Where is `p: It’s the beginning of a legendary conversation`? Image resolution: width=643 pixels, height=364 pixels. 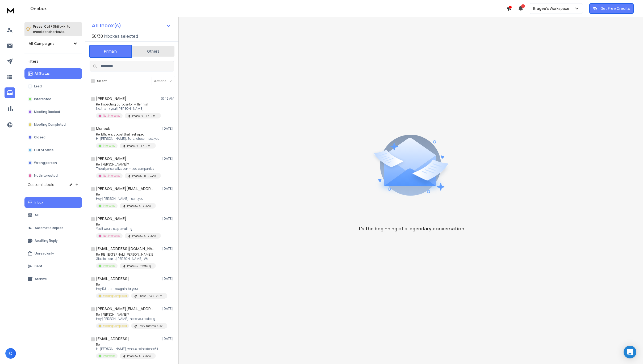 p: It’s the beginning of a legendary conversation is located at coordinates (411, 229).